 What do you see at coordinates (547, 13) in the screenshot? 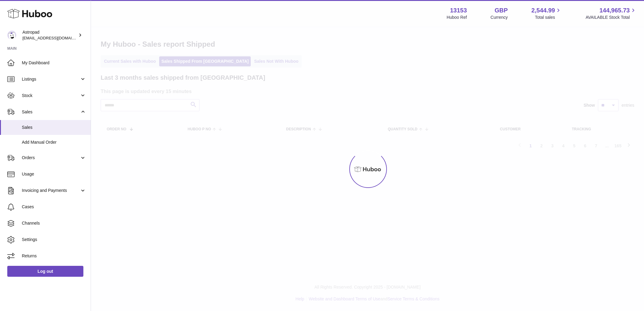
I see `a: 2,544.99 Total sales` at bounding box center [547, 13].